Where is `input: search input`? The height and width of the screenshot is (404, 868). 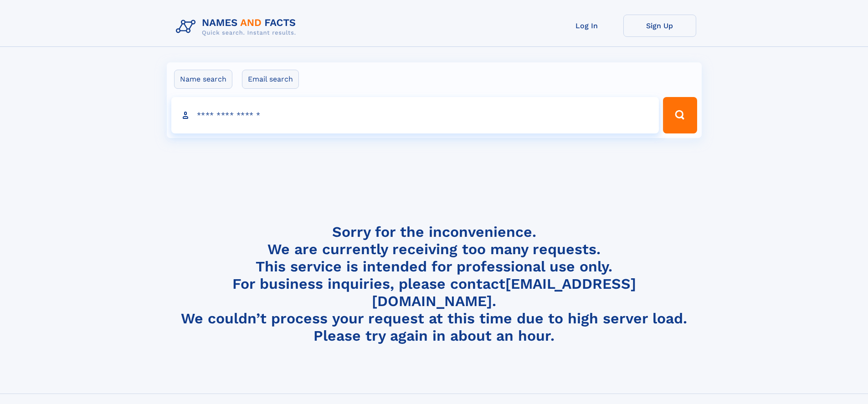 input: search input is located at coordinates (415, 115).